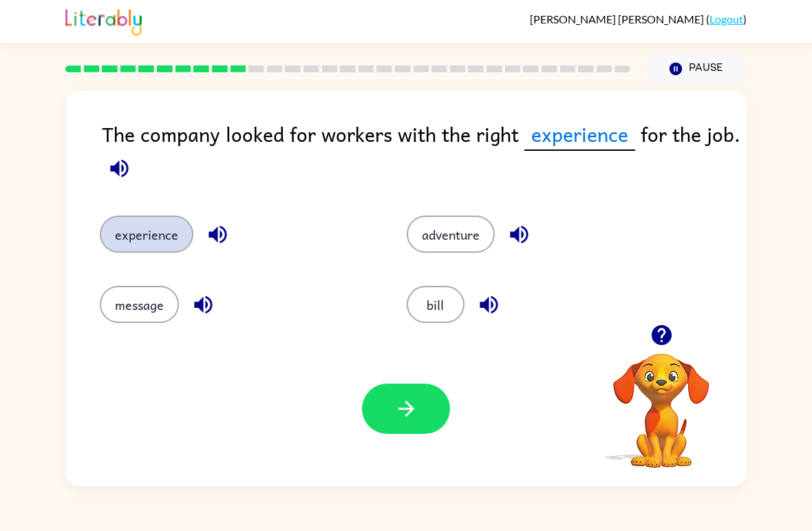 Image resolution: width=812 pixels, height=531 pixels. What do you see at coordinates (661, 401) in the screenshot?
I see `video: Your browser must support playing .mp4 files to use Literably. Please try using another browser.` at bounding box center [661, 401].